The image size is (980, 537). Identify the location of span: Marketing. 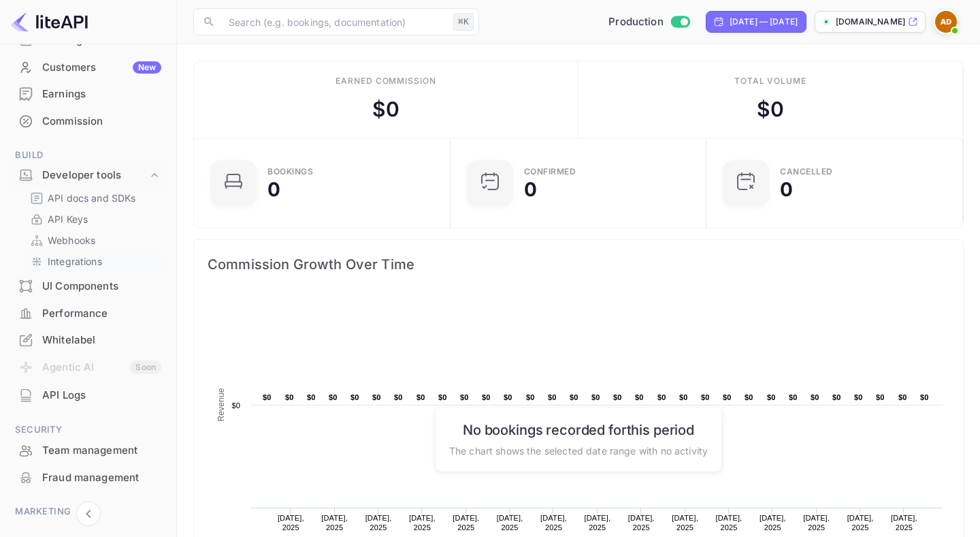
(87, 511).